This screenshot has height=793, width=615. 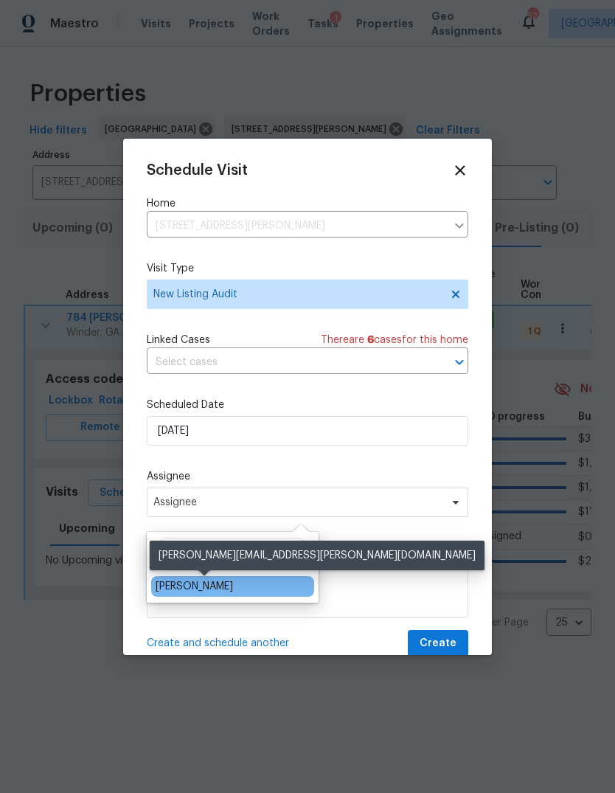 What do you see at coordinates (308, 476) in the screenshot?
I see `label: Assignee` at bounding box center [308, 476].